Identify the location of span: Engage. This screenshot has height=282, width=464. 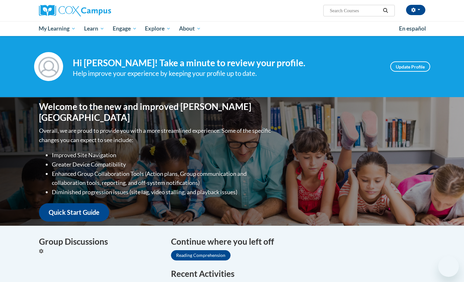
(124, 29).